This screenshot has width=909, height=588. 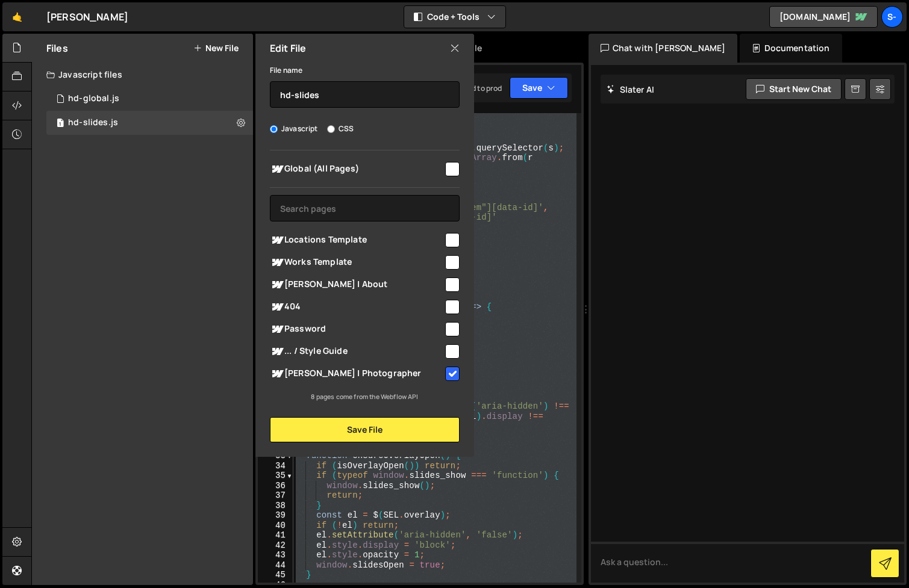 What do you see at coordinates (275, 516) in the screenshot?
I see `div: 39` at bounding box center [275, 516].